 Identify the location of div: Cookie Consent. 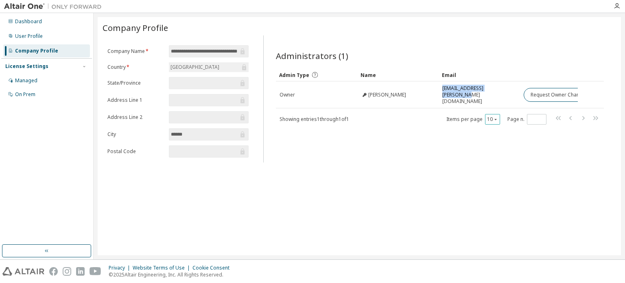
(213, 268).